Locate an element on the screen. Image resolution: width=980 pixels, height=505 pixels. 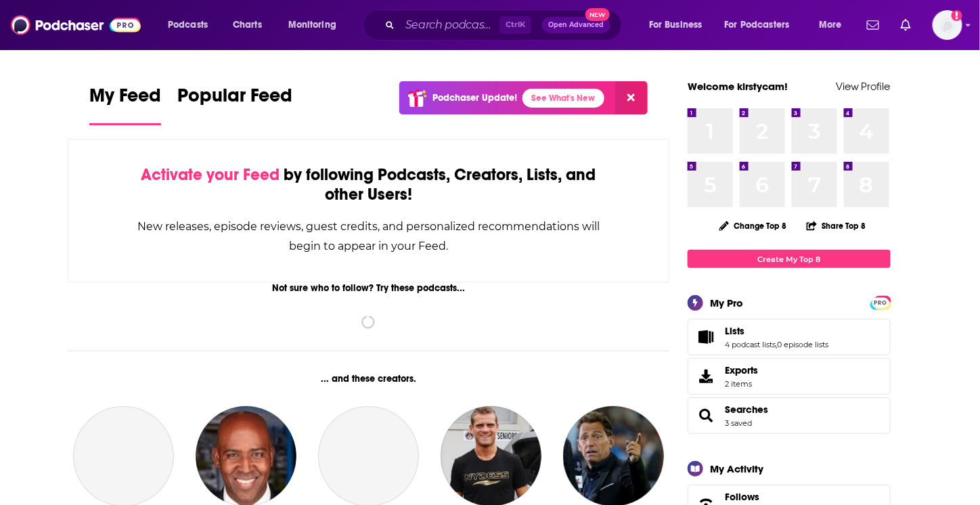
input: Search podcasts, credits, & more... is located at coordinates (449, 25).